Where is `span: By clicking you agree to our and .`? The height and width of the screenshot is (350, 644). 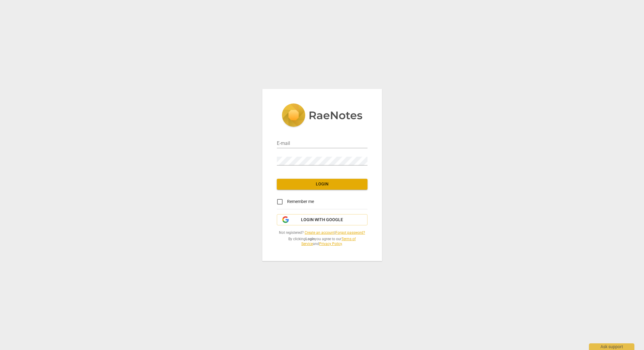 span: By clicking you agree to our and . is located at coordinates (322, 241).